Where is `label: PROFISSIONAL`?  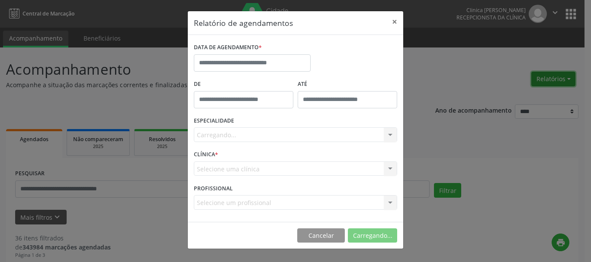 label: PROFISSIONAL is located at coordinates (213, 189).